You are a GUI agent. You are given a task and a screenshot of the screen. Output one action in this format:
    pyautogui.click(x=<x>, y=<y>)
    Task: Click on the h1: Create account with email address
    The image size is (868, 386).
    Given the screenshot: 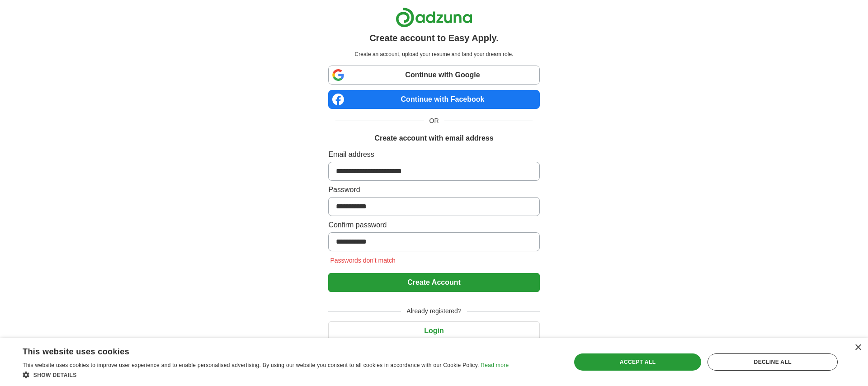 What is the action you would take?
    pyautogui.click(x=434, y=139)
    